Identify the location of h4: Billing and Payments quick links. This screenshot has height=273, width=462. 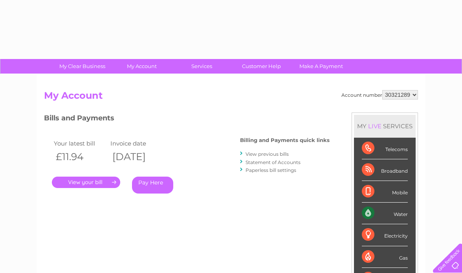
(285, 140).